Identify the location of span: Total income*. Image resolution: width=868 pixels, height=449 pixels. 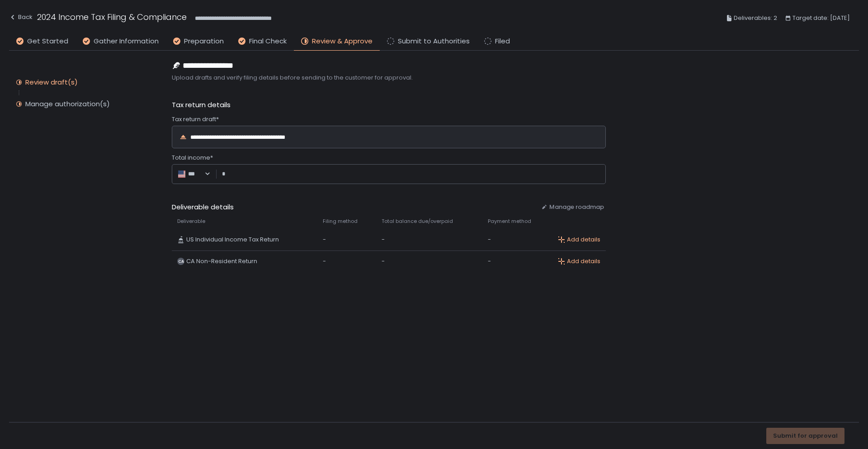
(192, 158).